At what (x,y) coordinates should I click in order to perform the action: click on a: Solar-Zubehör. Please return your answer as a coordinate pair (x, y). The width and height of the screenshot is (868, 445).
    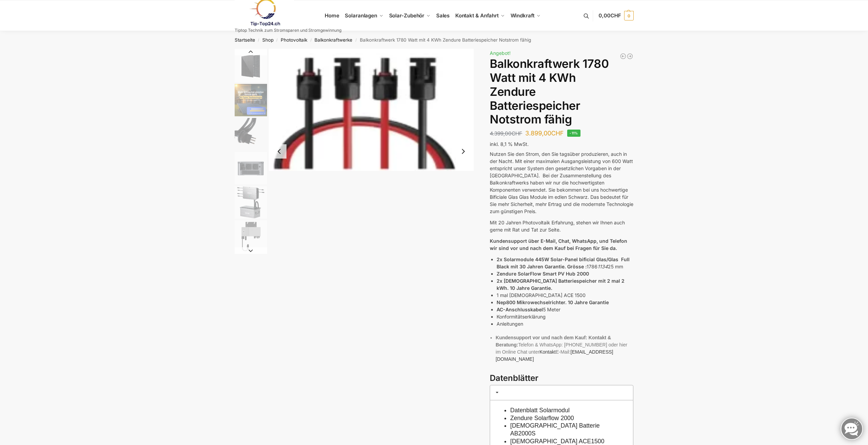
    Looking at the image, I should click on (410, 16).